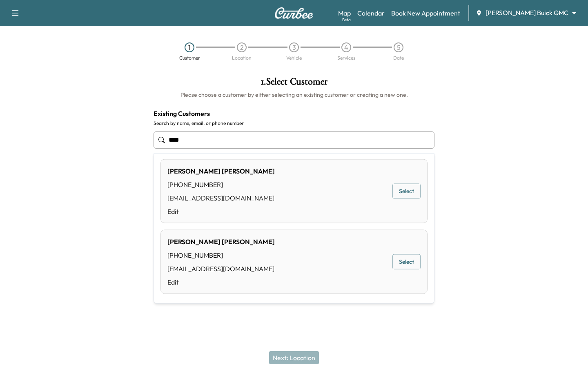 This screenshot has height=374, width=588. Describe the element at coordinates (294, 113) in the screenshot. I see `h4: Existing Customers` at that location.